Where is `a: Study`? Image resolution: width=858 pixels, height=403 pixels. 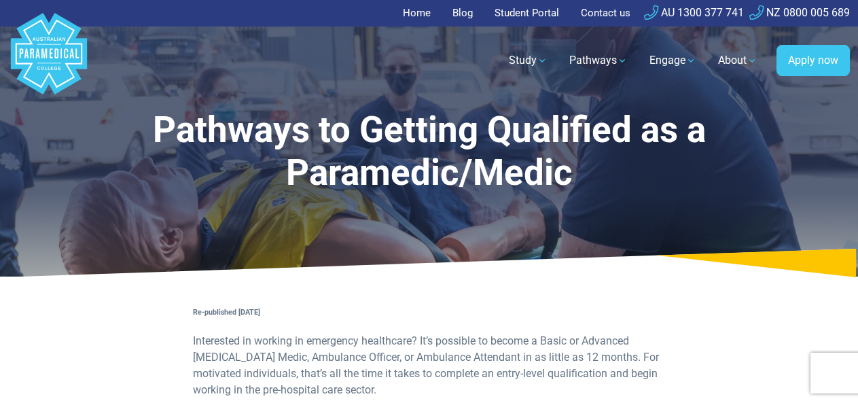
a: Study is located at coordinates (528, 60).